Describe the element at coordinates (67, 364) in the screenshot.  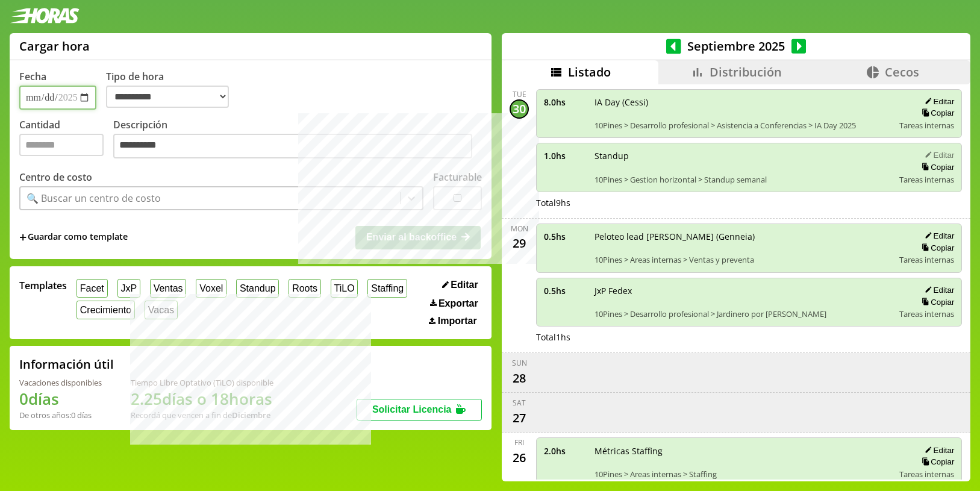
I see `h2: Información útil` at that location.